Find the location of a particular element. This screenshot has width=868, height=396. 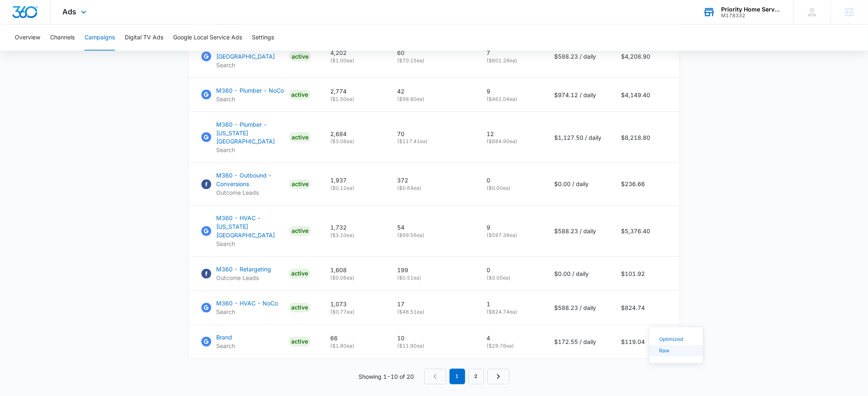

p: 1,937 is located at coordinates (354, 180).